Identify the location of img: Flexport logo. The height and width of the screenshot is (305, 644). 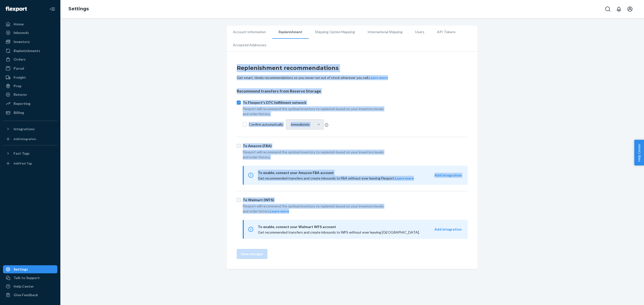
(16, 9).